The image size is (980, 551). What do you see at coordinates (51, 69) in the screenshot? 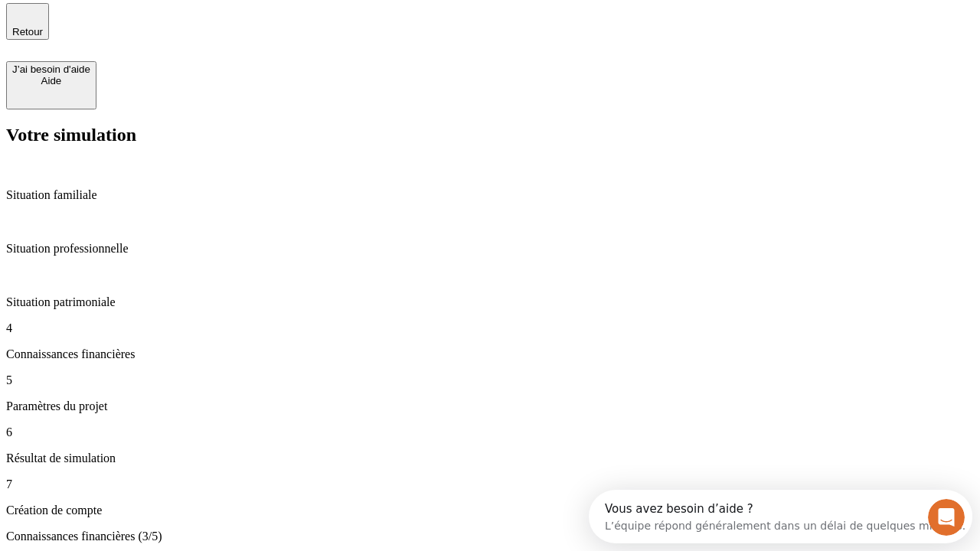
I see `div: J’ai besoin d'aide` at bounding box center [51, 69].